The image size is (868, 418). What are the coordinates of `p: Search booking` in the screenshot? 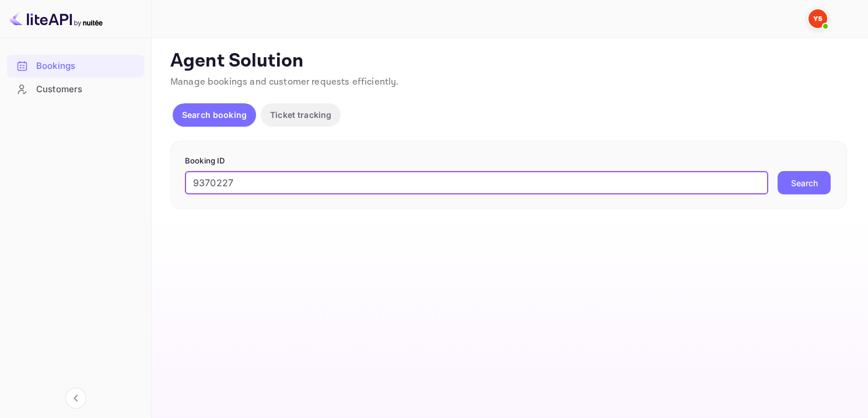 It's located at (214, 114).